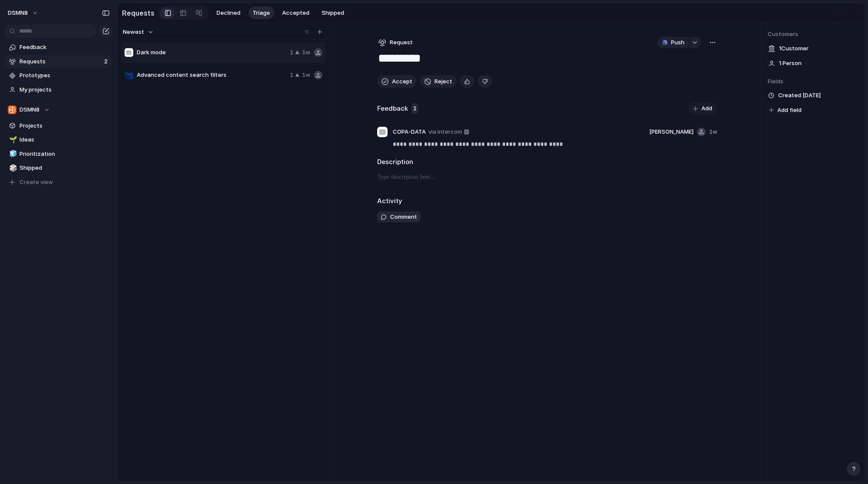 The height and width of the screenshot is (484, 868). What do you see at coordinates (59, 154) in the screenshot?
I see `a: 🧊Prioritization` at bounding box center [59, 154].